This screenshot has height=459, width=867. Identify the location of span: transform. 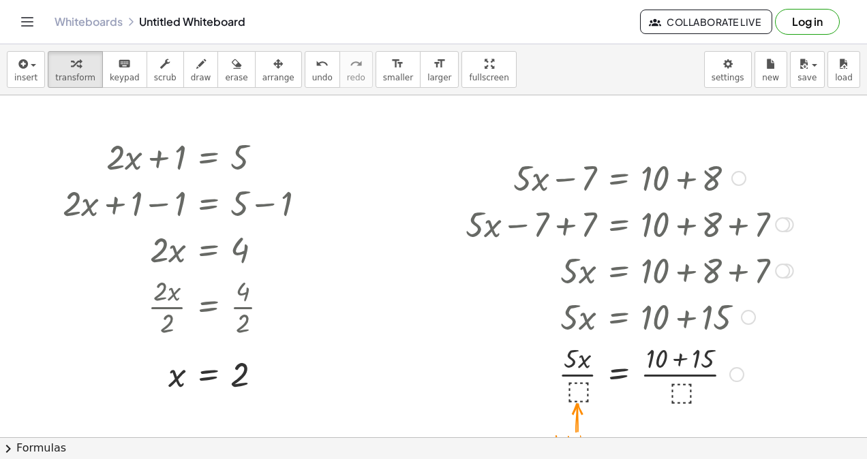
(75, 78).